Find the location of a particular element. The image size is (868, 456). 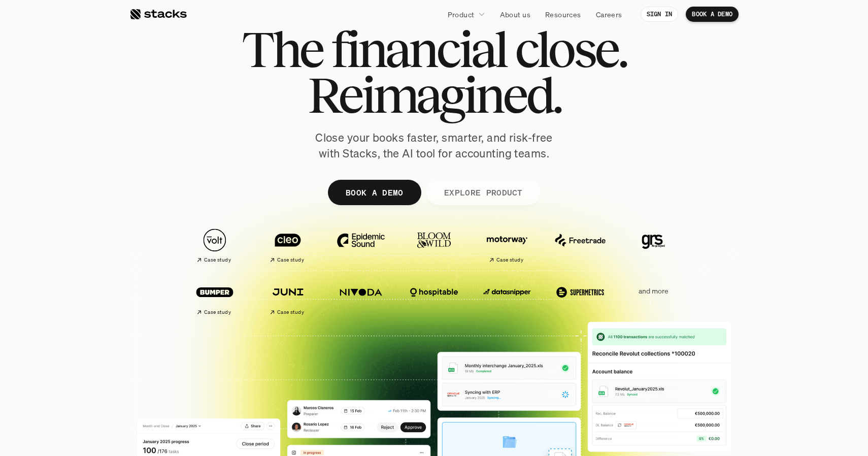

span: financial is located at coordinates (418, 50).